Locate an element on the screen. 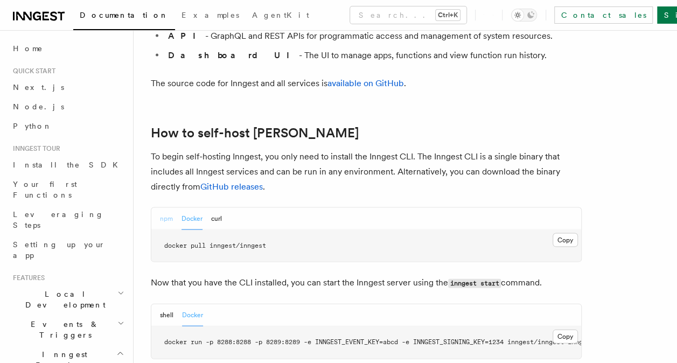 The width and height of the screenshot is (677, 363). a: available on GitHub is located at coordinates (366, 82).